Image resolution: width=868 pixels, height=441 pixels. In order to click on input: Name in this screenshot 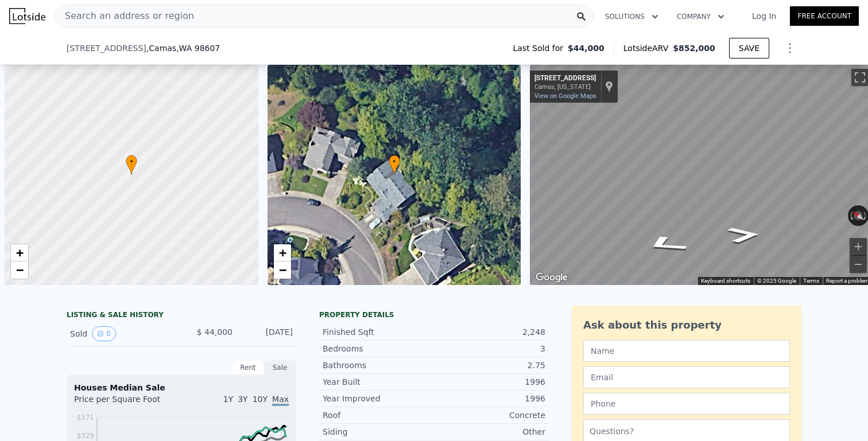, I will do `click(687, 351)`.